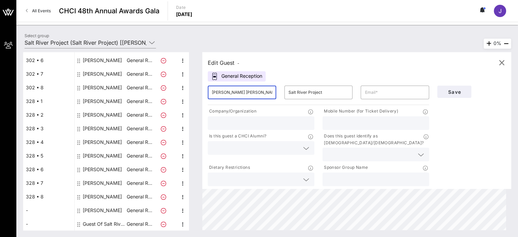 The width and height of the screenshot is (518, 237). What do you see at coordinates (49, 183) in the screenshot?
I see `div: 328 • 7` at bounding box center [49, 183].